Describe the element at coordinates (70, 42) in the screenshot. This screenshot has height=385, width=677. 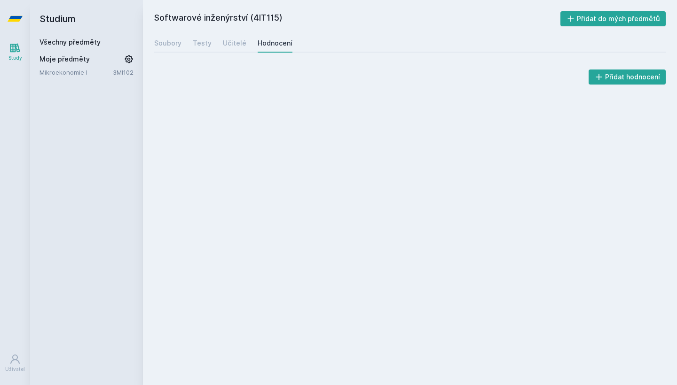
I see `a: Všechny předměty` at that location.